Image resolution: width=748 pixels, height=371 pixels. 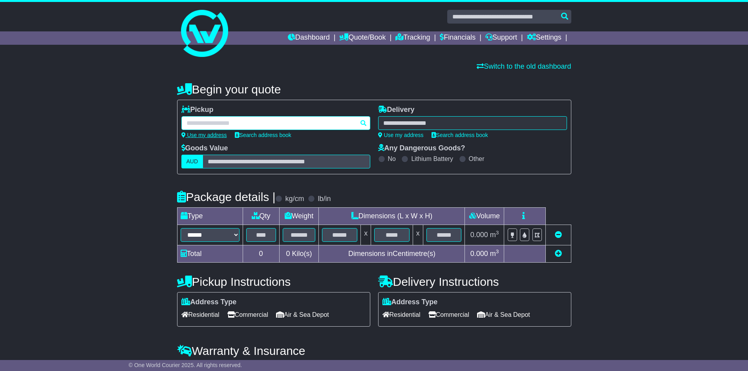 I want to click on label: kg/cm, so click(x=295, y=199).